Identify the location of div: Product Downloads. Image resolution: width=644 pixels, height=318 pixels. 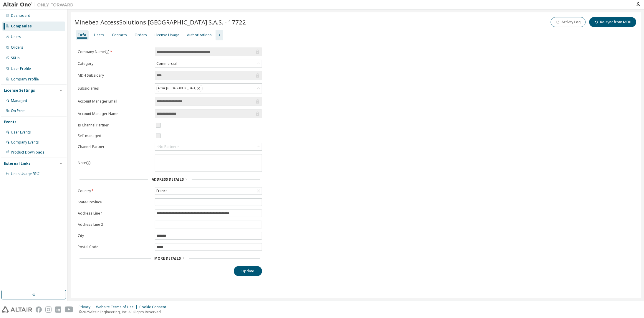
(28, 152).